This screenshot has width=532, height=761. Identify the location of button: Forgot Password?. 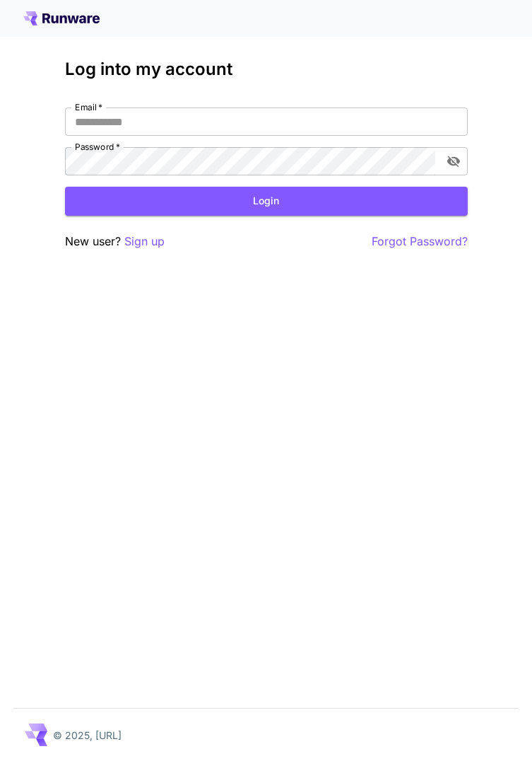
(420, 241).